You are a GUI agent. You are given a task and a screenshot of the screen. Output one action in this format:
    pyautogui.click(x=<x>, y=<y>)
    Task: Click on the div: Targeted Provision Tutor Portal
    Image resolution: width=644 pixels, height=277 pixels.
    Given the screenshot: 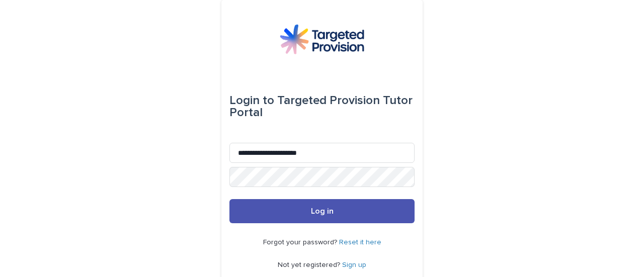 What is the action you would take?
    pyautogui.click(x=322, y=107)
    